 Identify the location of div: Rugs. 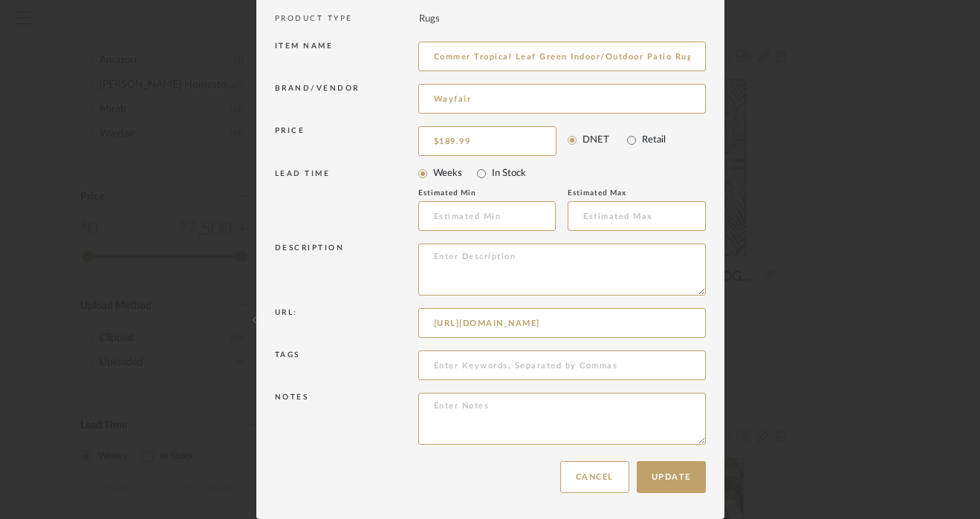
(429, 19).